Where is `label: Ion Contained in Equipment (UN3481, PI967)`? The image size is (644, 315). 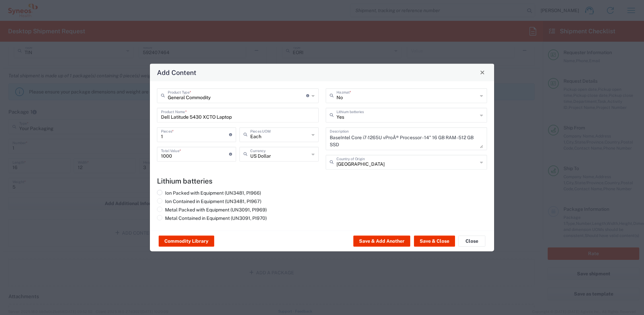 label: Ion Contained in Equipment (UN3481, PI967) is located at coordinates (209, 201).